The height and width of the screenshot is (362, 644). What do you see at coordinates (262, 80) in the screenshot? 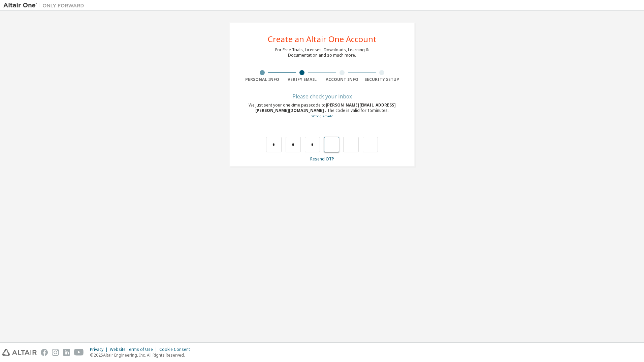
I see `div: Personal Info` at bounding box center [262, 80].